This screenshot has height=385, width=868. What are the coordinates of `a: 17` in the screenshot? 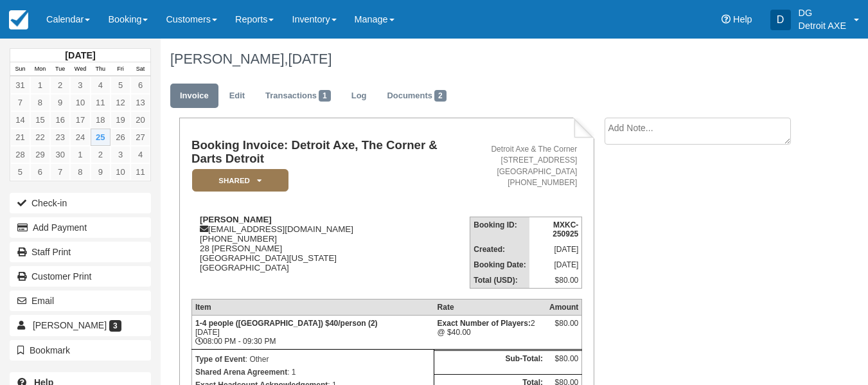 It's located at (80, 120).